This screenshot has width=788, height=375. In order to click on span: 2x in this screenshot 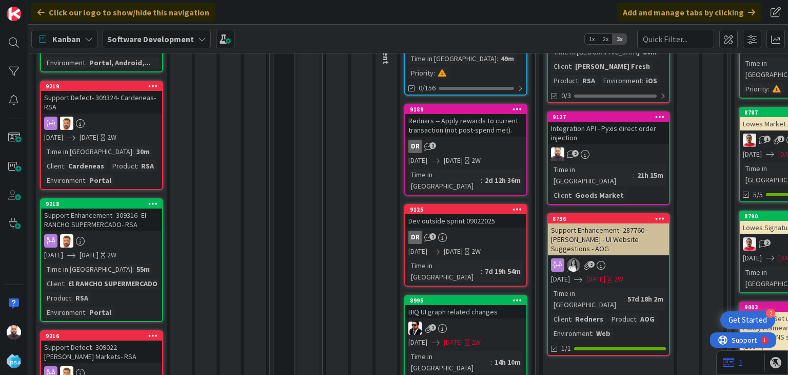, I will do `click(606, 39)`.